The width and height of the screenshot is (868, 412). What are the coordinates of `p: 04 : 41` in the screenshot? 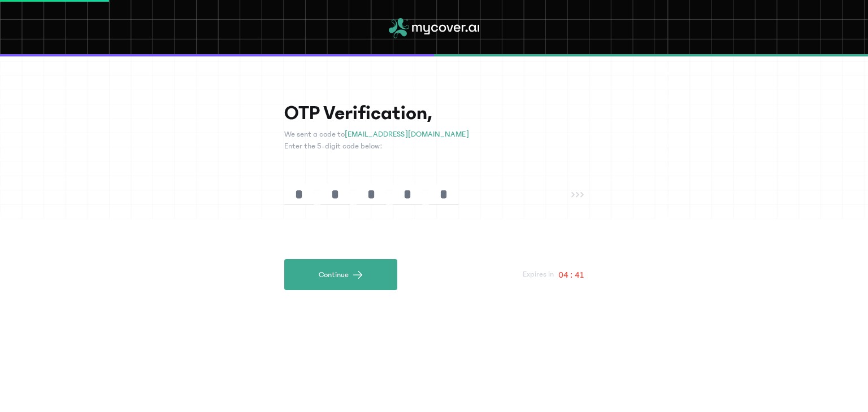 It's located at (570, 276).